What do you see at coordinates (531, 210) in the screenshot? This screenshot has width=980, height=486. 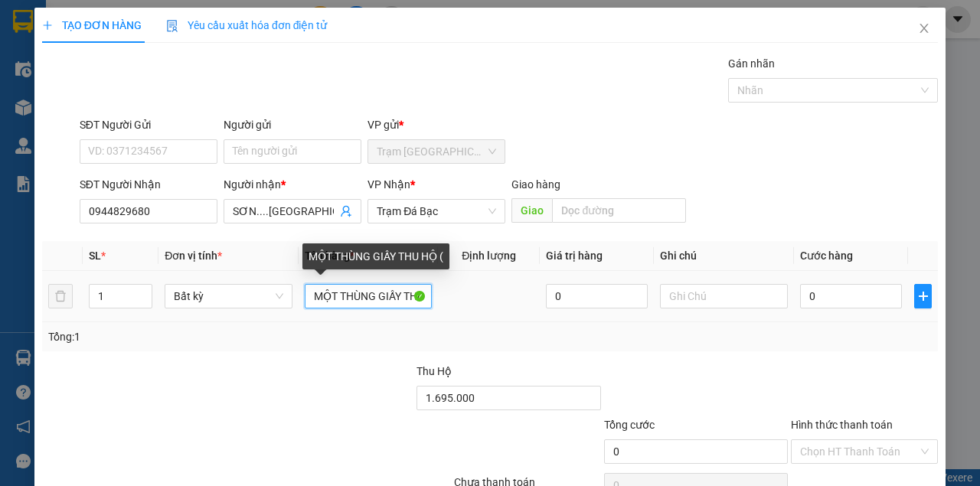 I see `span: Giao` at bounding box center [531, 210].